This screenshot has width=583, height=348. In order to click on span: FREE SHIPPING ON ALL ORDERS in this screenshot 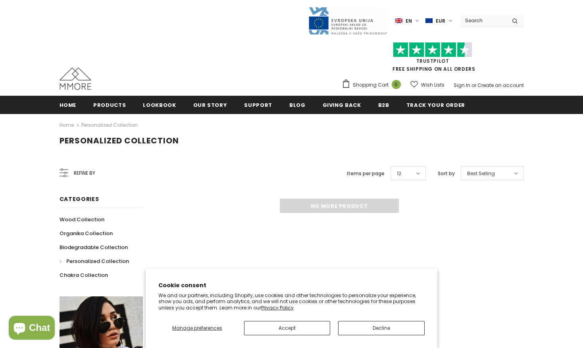, I will do `click(433, 59)`.